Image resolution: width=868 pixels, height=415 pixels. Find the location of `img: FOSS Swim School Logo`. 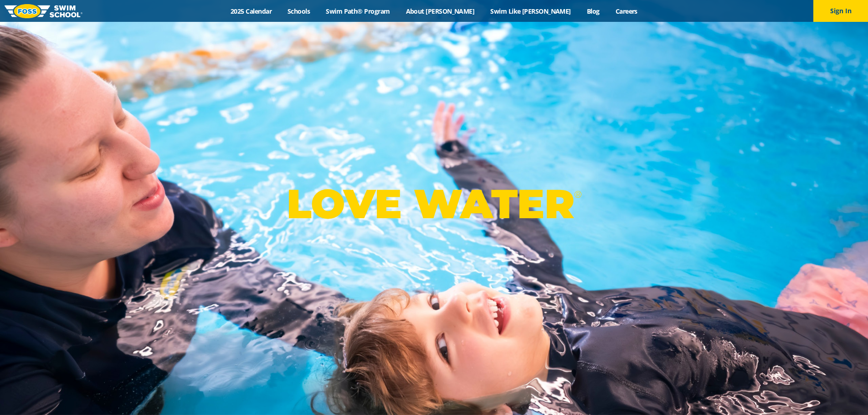

img: FOSS Swim School Logo is located at coordinates (43, 11).